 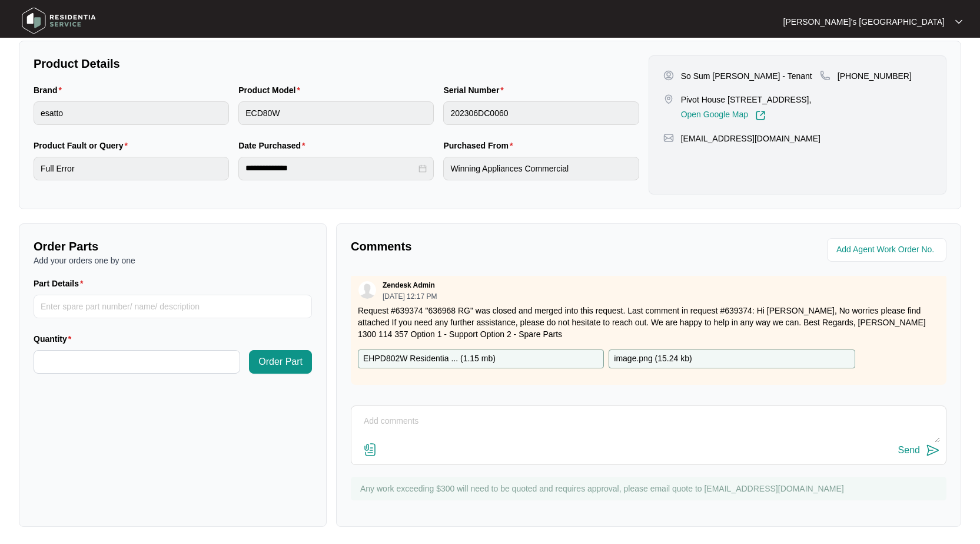 What do you see at coordinates (336, 113) in the screenshot?
I see `input: Product Model` at bounding box center [336, 113].